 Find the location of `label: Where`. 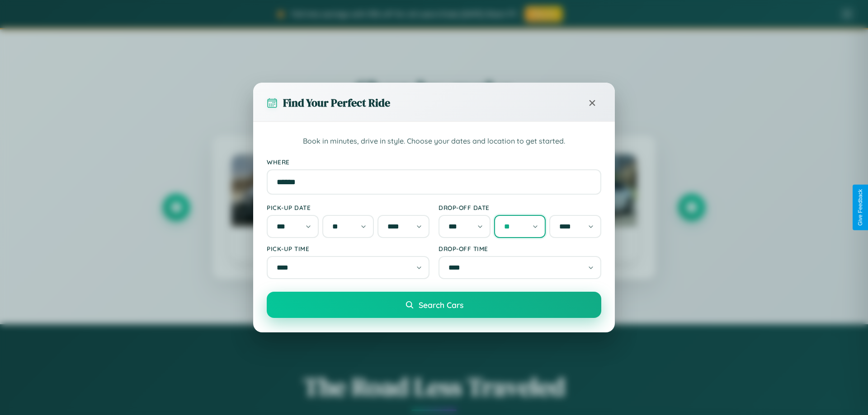

label: Where is located at coordinates (434, 162).